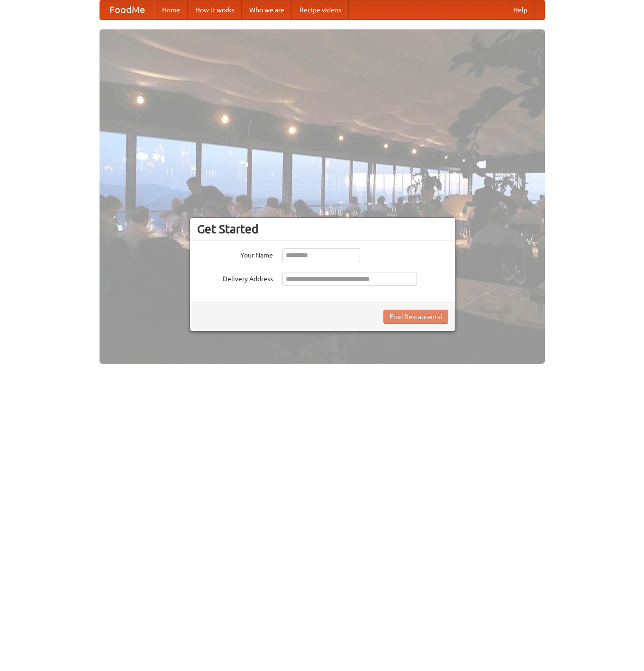  I want to click on a: Who we are, so click(267, 10).